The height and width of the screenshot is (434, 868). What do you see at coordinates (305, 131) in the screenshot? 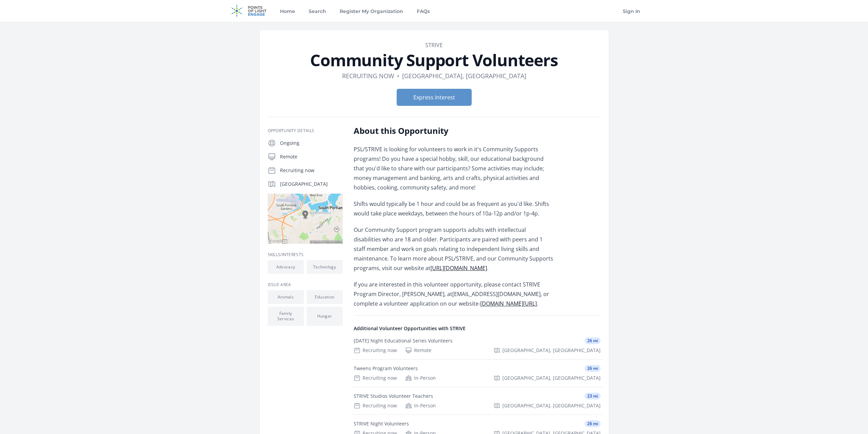
I see `h3: Opportunity Details` at bounding box center [305, 131].